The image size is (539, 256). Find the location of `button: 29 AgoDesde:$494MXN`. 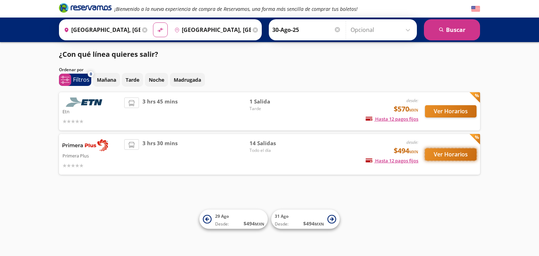

button: 29 AgoDesde:$494MXN is located at coordinates (233, 219).